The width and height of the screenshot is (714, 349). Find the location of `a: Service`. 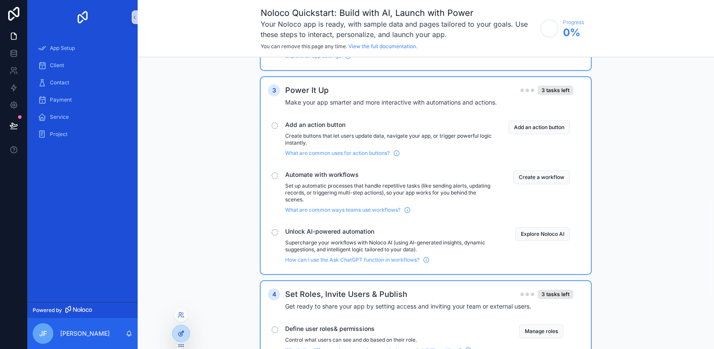

a: Service is located at coordinates (83, 117).